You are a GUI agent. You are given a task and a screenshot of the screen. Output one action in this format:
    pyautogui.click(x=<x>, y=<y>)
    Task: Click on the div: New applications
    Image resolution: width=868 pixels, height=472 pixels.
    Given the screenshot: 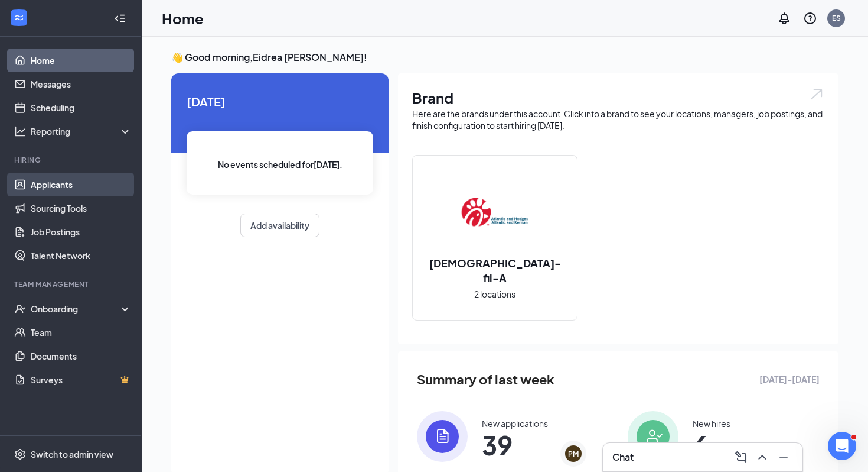 What is the action you would take?
    pyautogui.click(x=515, y=423)
    